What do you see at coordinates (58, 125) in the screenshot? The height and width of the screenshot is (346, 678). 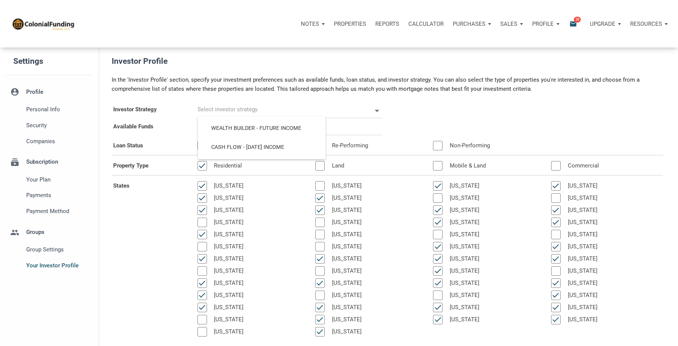 I see `span: Security` at bounding box center [58, 125].